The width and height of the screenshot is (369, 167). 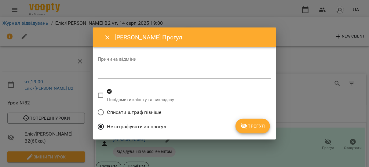 I want to click on span: Не штрафувати за прогул, so click(x=136, y=127).